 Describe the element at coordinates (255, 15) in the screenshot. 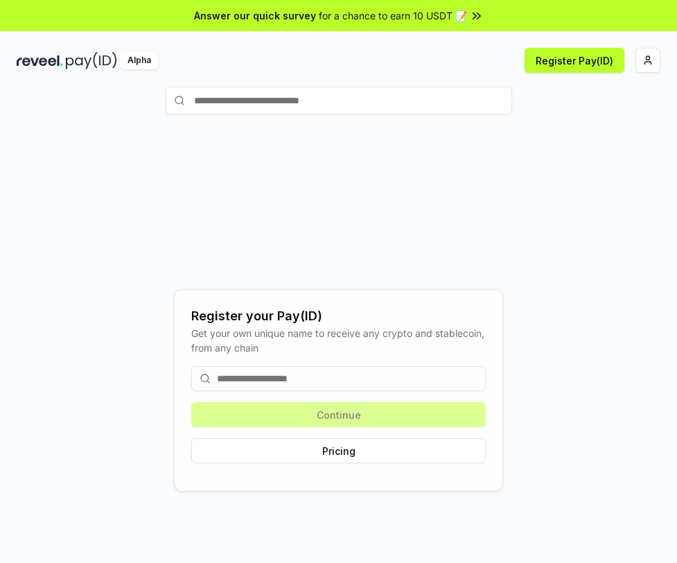

I see `span: Answer our quick survey` at that location.